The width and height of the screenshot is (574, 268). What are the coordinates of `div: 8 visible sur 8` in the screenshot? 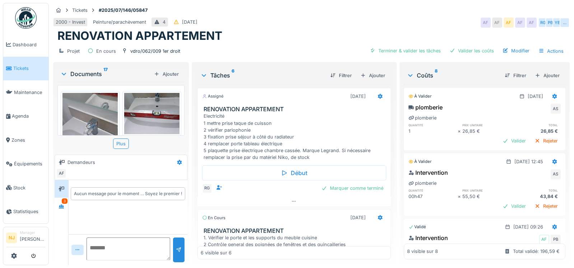 It's located at (423, 252).